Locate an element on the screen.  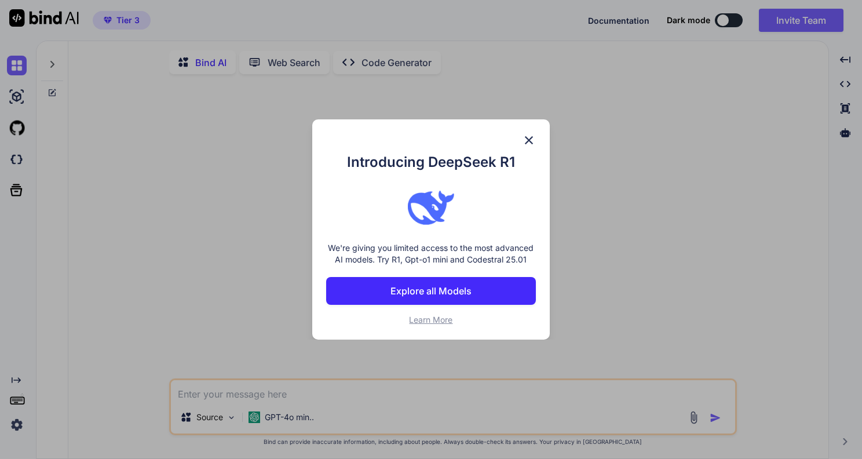
p: Explore all Models is located at coordinates (431, 291).